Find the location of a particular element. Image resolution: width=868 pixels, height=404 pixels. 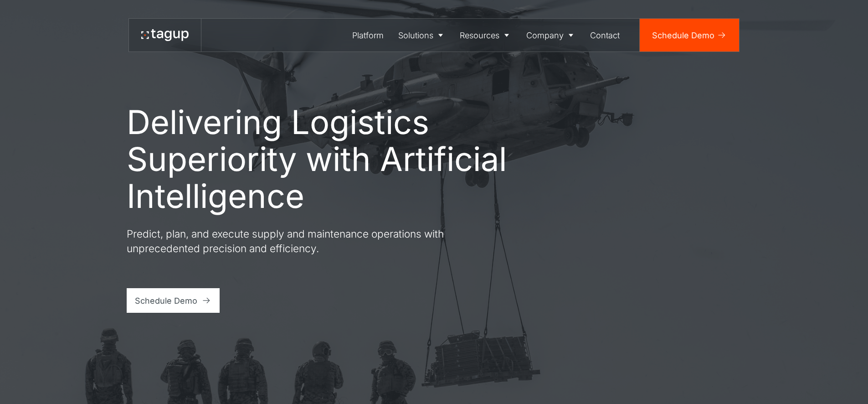

p: Predict, plan, and execute supply and maintenance operations with unprecedented precision and eff... is located at coordinates (291, 241).